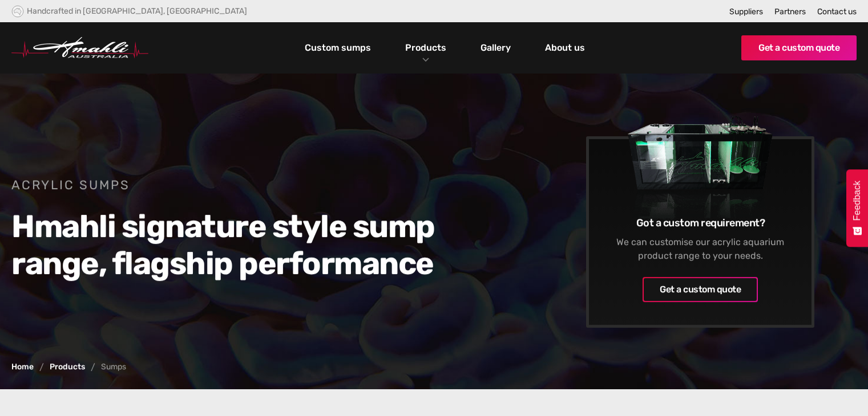  What do you see at coordinates (80, 48) in the screenshot?
I see `a: home` at bounding box center [80, 48].